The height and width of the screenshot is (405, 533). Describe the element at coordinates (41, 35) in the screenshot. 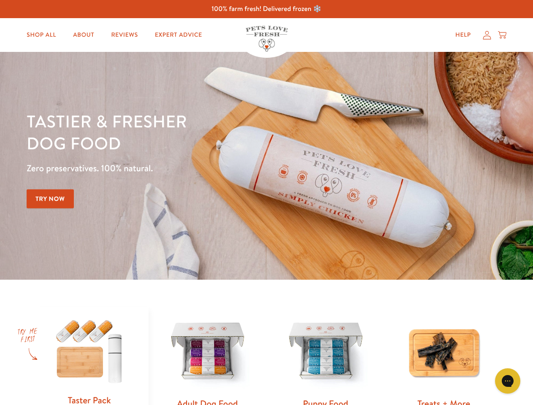

I see `a: Shop All` at that location.